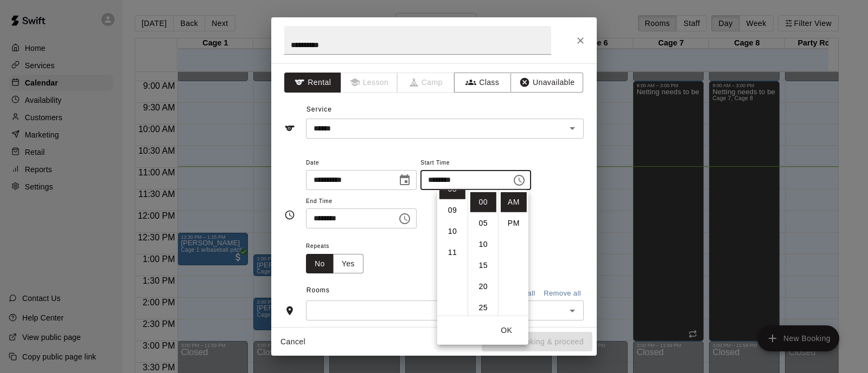 This screenshot has height=373, width=868. I want to click on button: Unavailable, so click(547, 82).